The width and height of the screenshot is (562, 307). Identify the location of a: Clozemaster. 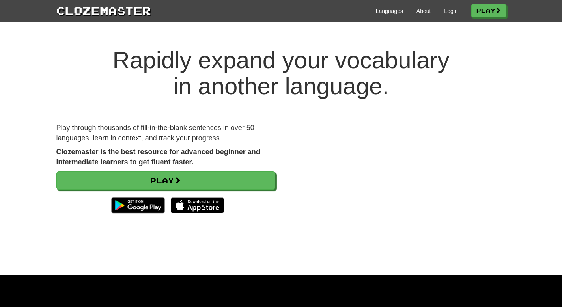
(104, 10).